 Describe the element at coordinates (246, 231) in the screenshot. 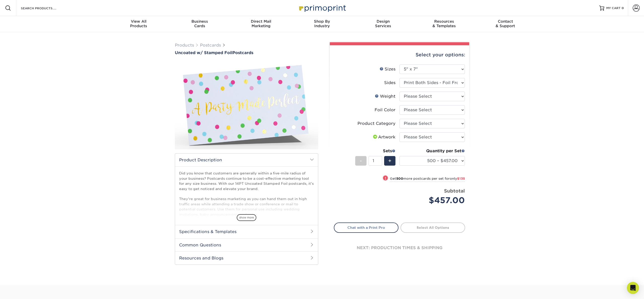

I see `h2: Specifications & Templates` at that location.